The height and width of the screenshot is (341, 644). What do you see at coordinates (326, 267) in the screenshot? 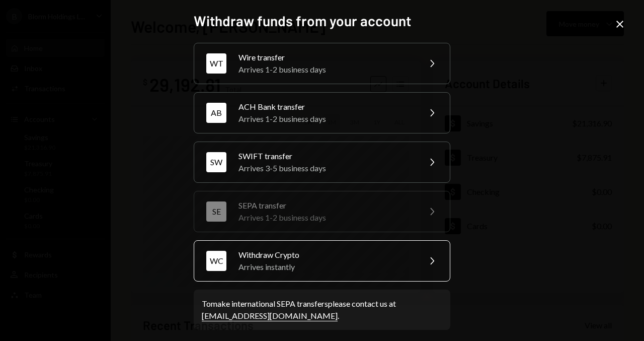
I see `div: Arrives instantly` at bounding box center [326, 267].